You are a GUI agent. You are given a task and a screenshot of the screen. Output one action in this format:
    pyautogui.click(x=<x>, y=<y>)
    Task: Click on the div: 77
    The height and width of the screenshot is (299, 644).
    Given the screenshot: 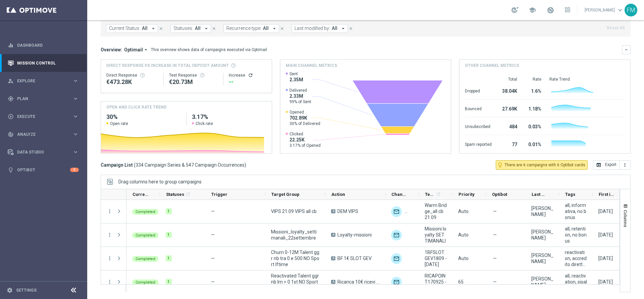 What is the action you would take?
    pyautogui.click(x=509, y=144)
    